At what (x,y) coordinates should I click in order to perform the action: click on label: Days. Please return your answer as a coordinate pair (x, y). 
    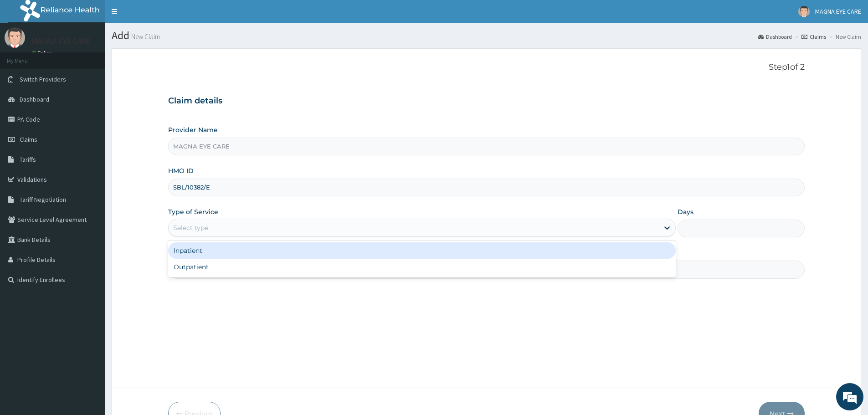
    Looking at the image, I should click on (685, 212).